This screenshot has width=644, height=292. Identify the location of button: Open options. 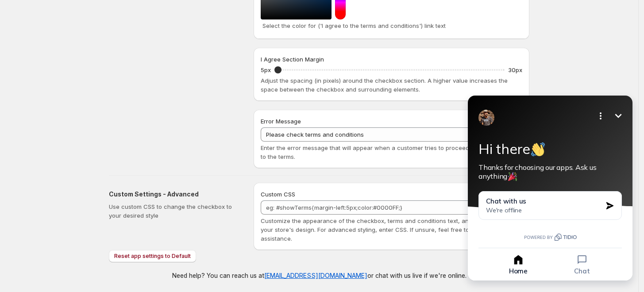
(144, 32).